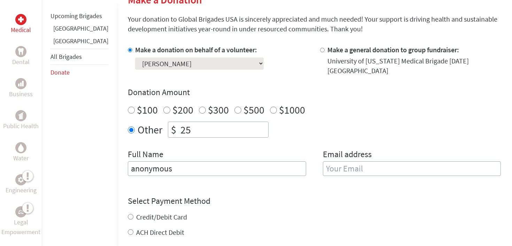 The image size is (512, 246). I want to click on div: Legal Empowerment, so click(21, 212).